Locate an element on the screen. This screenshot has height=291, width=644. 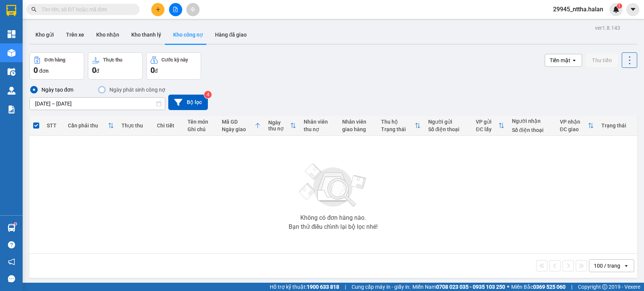
div: VP gửi is located at coordinates (486, 122).